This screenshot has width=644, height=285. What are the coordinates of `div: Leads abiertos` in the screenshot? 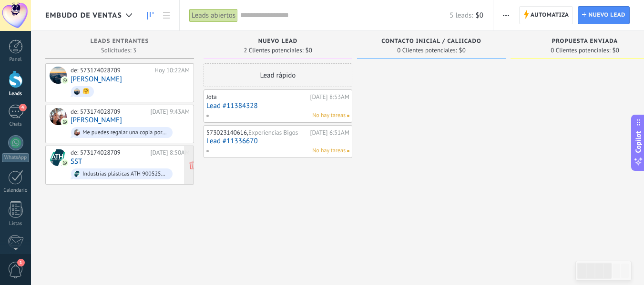 It's located at (214, 15).